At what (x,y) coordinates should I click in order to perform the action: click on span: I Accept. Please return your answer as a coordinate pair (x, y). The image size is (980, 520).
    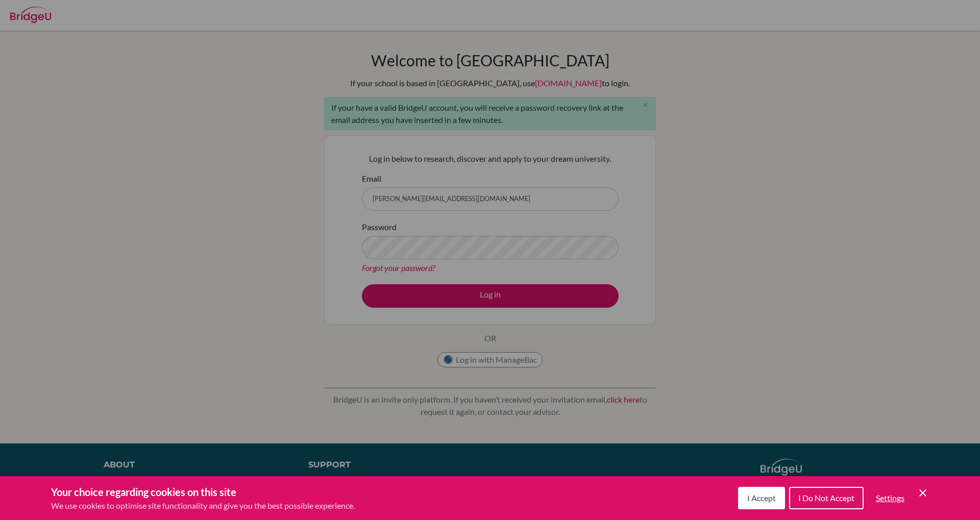
    Looking at the image, I should click on (761, 498).